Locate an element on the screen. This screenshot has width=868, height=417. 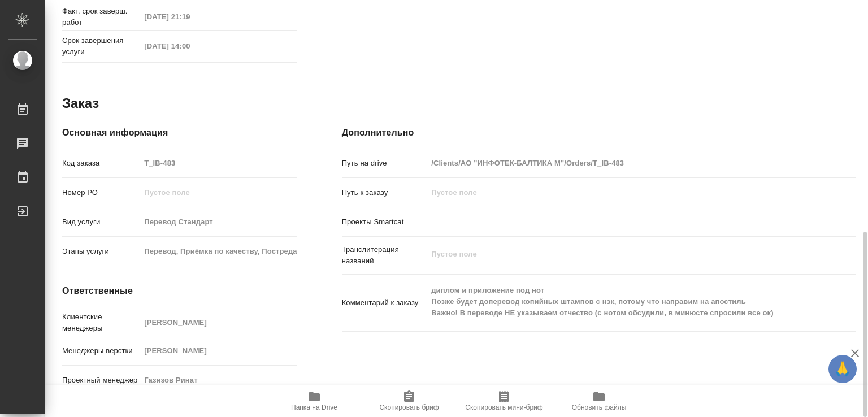
span: Обновить файлы is located at coordinates (599, 408).